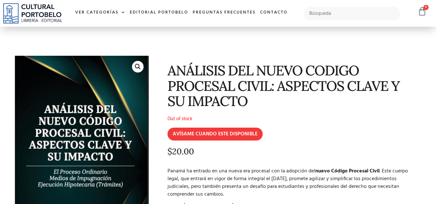 Image resolution: width=436 pixels, height=204 pixels. What do you see at coordinates (347, 171) in the screenshot?
I see `strong: nuevo Código Procesal Civil` at bounding box center [347, 171].